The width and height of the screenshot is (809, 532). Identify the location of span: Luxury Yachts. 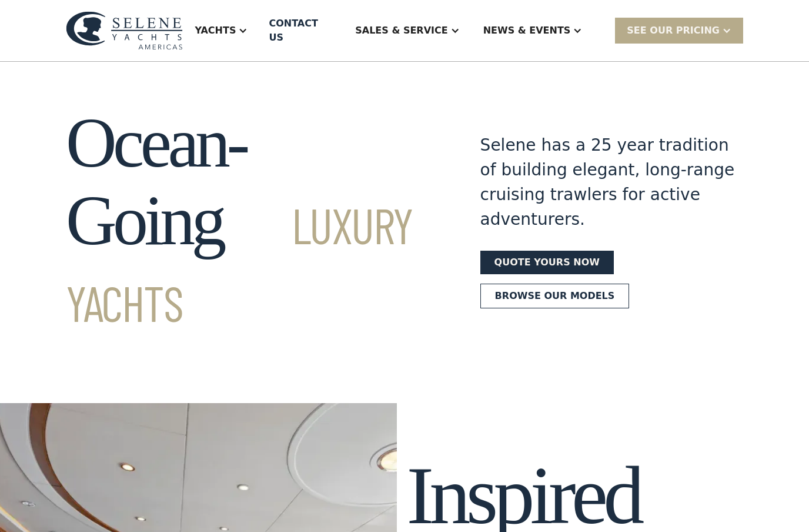
(239, 263).